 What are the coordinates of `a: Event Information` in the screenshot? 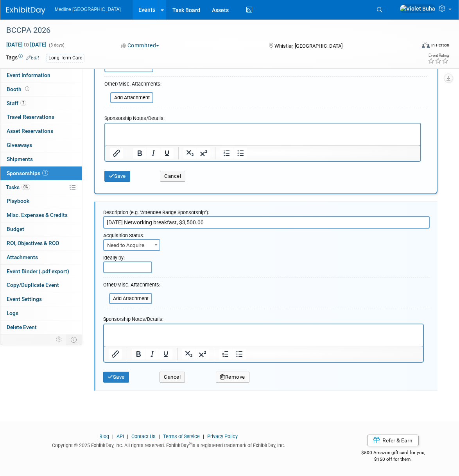 It's located at (41, 75).